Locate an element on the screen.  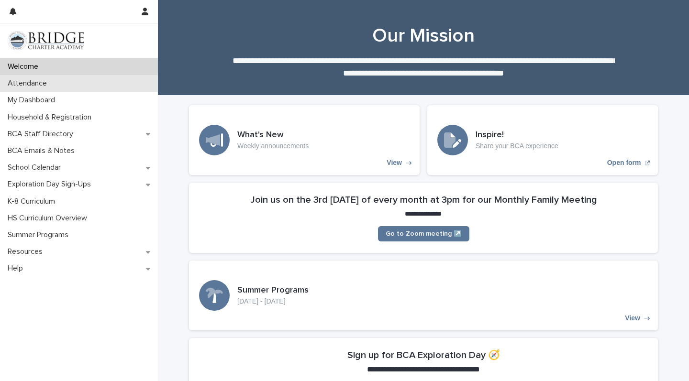
a: Open form is located at coordinates (542, 140).